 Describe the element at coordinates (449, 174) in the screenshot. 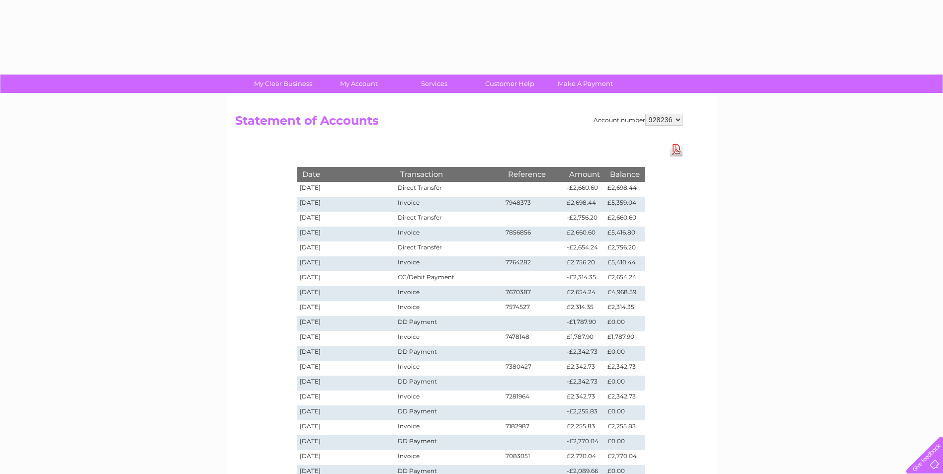

I see `th: Transaction` at that location.